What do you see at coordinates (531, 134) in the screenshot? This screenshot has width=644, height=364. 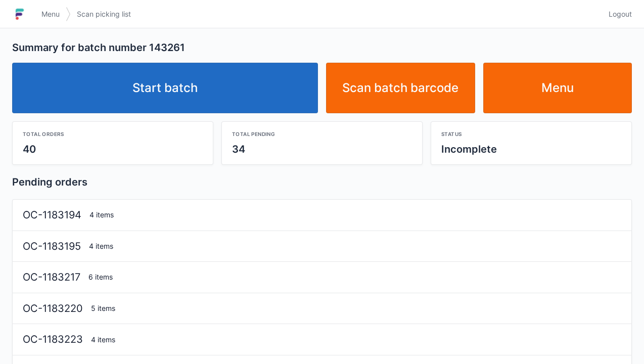 I see `div: Status` at bounding box center [531, 134].